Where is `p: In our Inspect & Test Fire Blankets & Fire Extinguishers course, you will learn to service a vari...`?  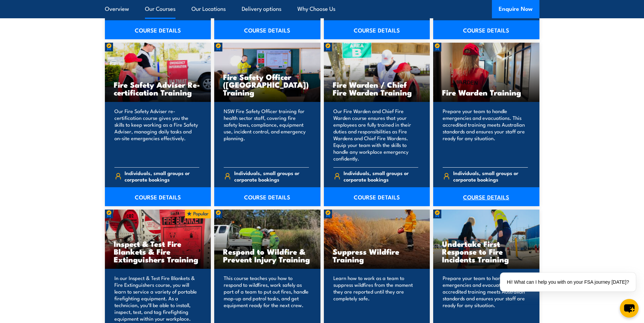
p: In our Inspect & Test Fire Blankets & Fire Extinguishers course, you will learn to service a vari... is located at coordinates (157, 299).